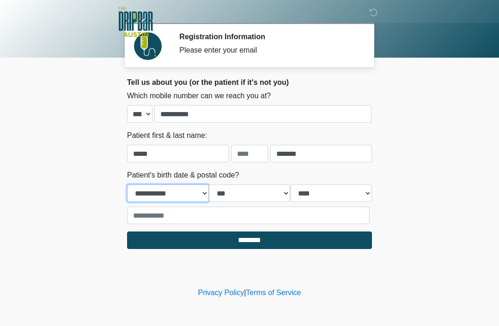 Image resolution: width=499 pixels, height=326 pixels. I want to click on a: Terms of Service, so click(273, 293).